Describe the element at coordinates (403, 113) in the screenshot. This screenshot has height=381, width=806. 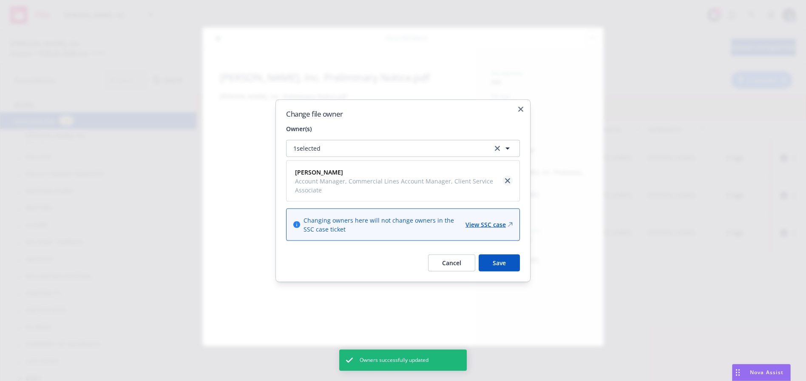
I see `h2: Change file owner` at that location.